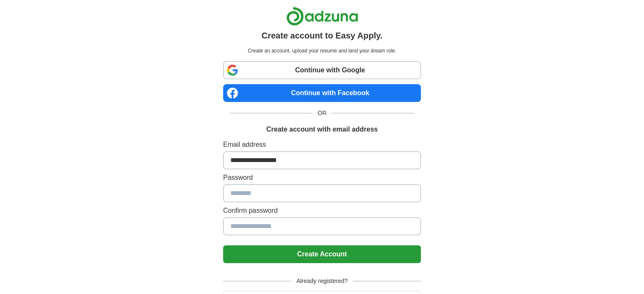 This screenshot has height=294, width=644. What do you see at coordinates (322, 178) in the screenshot?
I see `label: Password` at bounding box center [322, 178].